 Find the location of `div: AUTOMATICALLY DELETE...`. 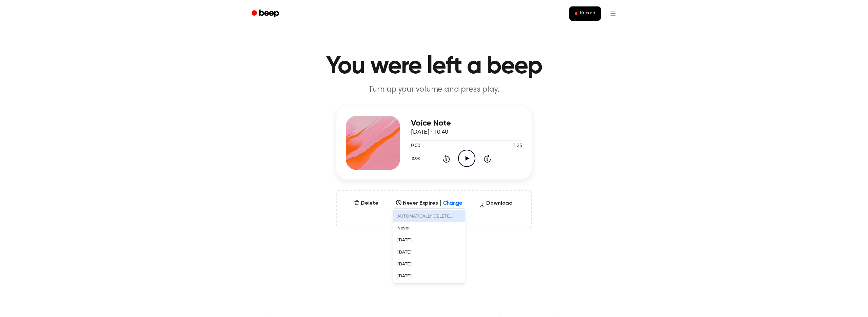

div: AUTOMATICALLY DELETE... is located at coordinates (429, 216).